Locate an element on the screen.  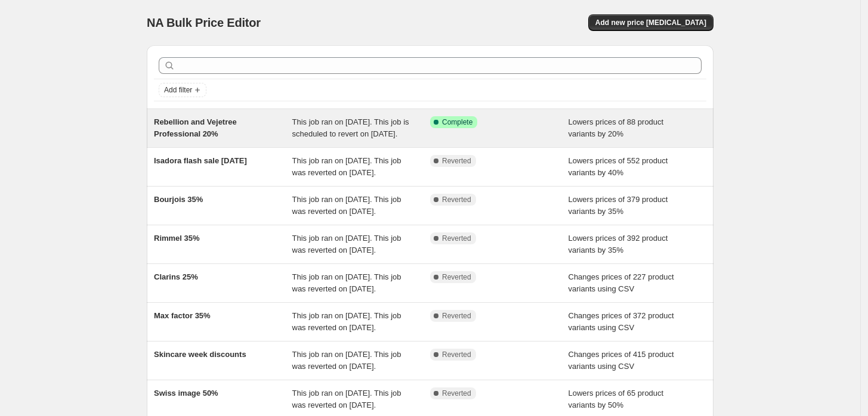
span: Changes prices of 227 product variants using CSV is located at coordinates (621, 282).